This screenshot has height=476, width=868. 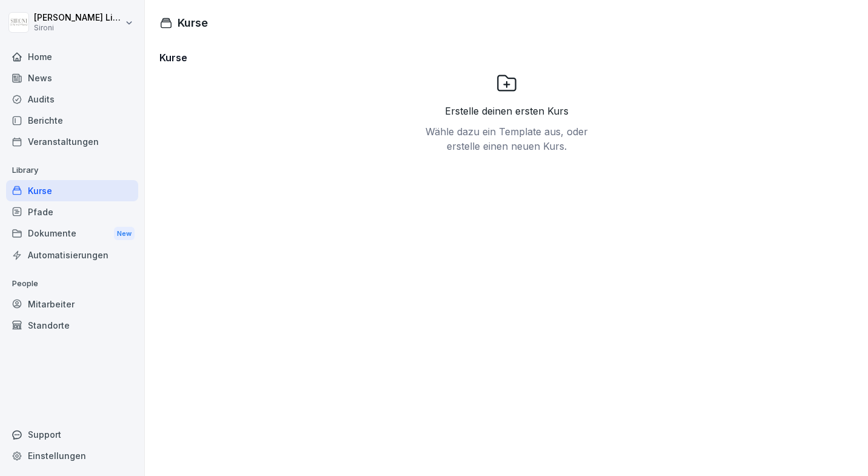 I want to click on p: People, so click(x=72, y=284).